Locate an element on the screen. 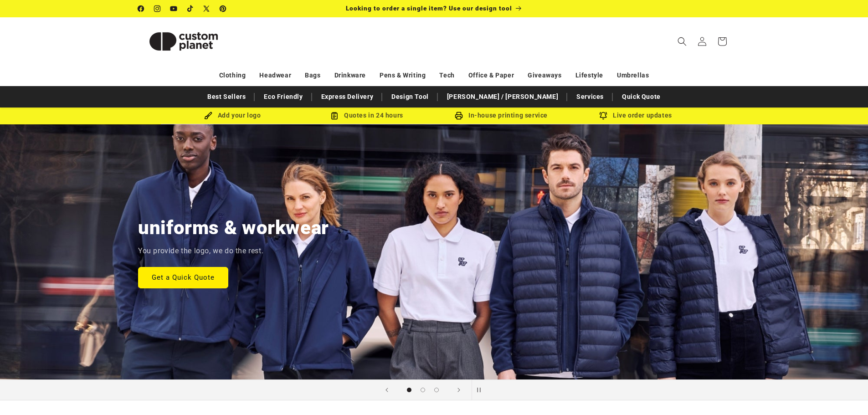  a: Office & Paper is located at coordinates (491, 75).